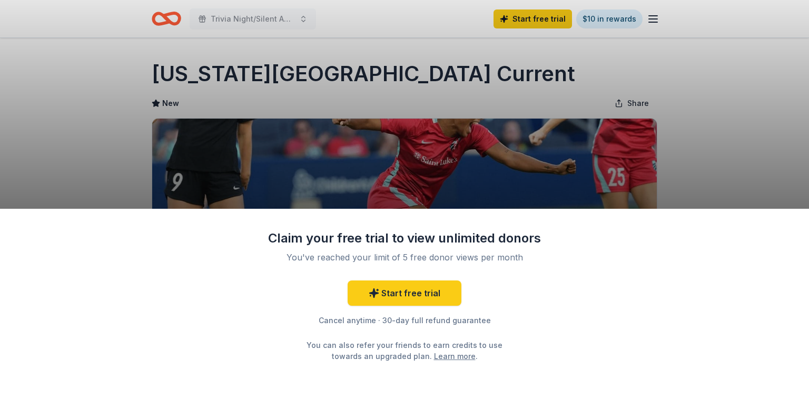  What do you see at coordinates (405, 257) in the screenshot?
I see `div: You've reached your limit of 5 free donor views per month` at bounding box center [405, 257].